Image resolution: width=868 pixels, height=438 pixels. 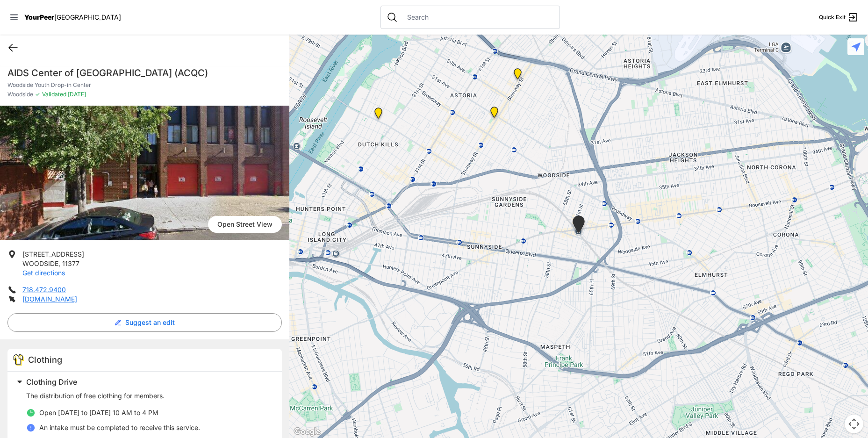 What do you see at coordinates (307, 432) in the screenshot?
I see `a: Open this area in Google Maps (opens a new window)` at bounding box center [307, 432].